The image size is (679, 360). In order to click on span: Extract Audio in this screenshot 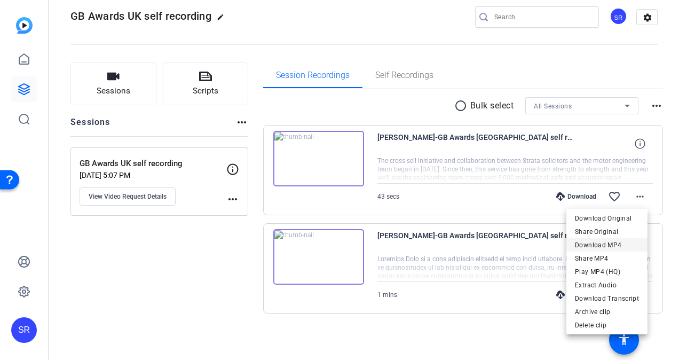, I will do `click(607, 285)`.